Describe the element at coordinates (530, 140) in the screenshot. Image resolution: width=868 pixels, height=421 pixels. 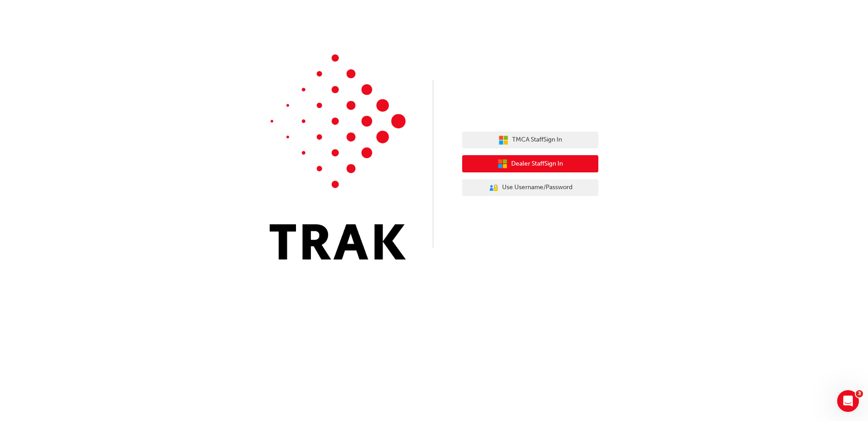
I see `button: TMCA StaffSign In` at that location.